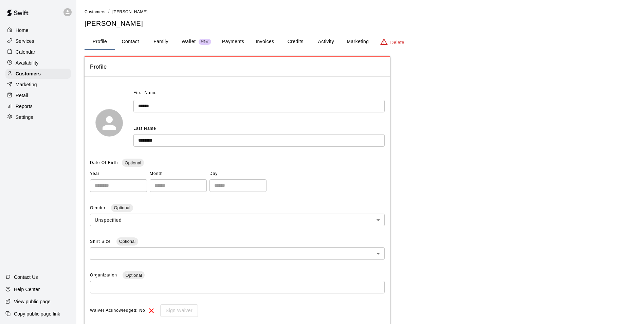 Image resolution: width=644 pixels, height=324 pixels. I want to click on div: Customers, so click(38, 74).